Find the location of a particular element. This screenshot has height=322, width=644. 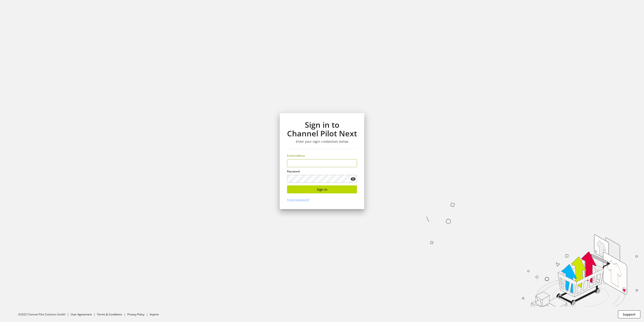

li: ©2025 Channel Pilot Solutions GmbH is located at coordinates (44, 315).